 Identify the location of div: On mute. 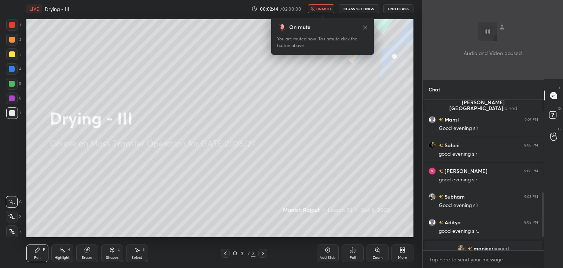
(300, 27).